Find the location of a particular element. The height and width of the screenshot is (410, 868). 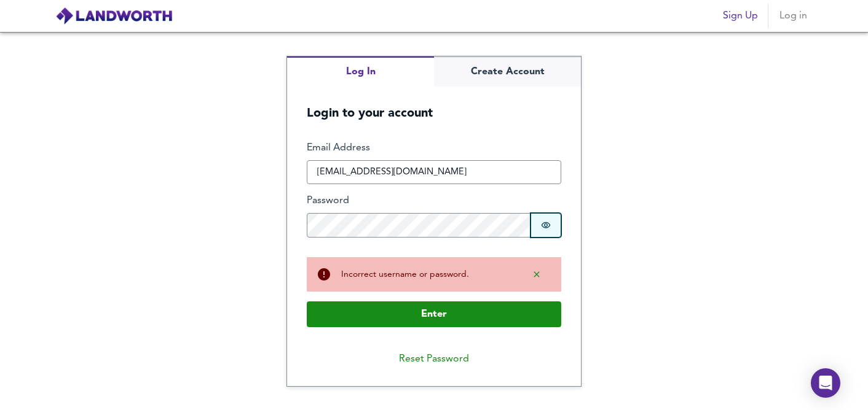

img: logo is located at coordinates (114, 16).